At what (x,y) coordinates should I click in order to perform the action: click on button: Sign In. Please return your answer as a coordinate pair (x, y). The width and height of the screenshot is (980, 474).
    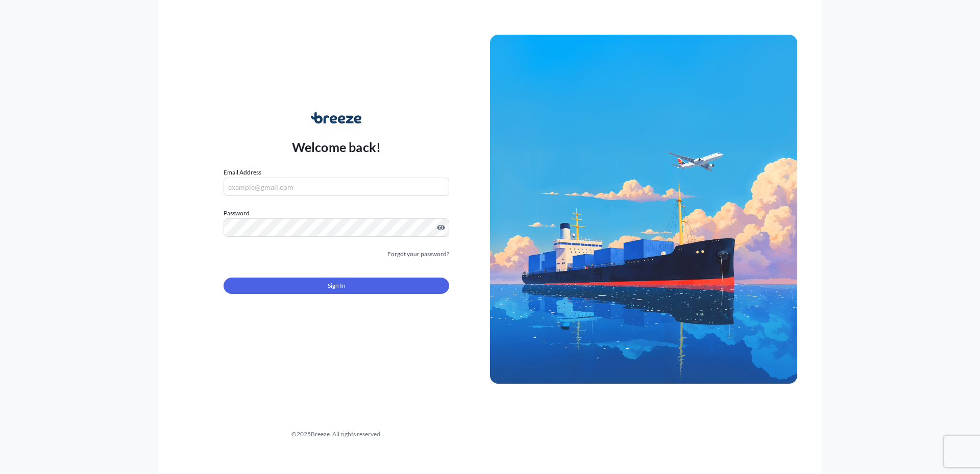
    Looking at the image, I should click on (337, 286).